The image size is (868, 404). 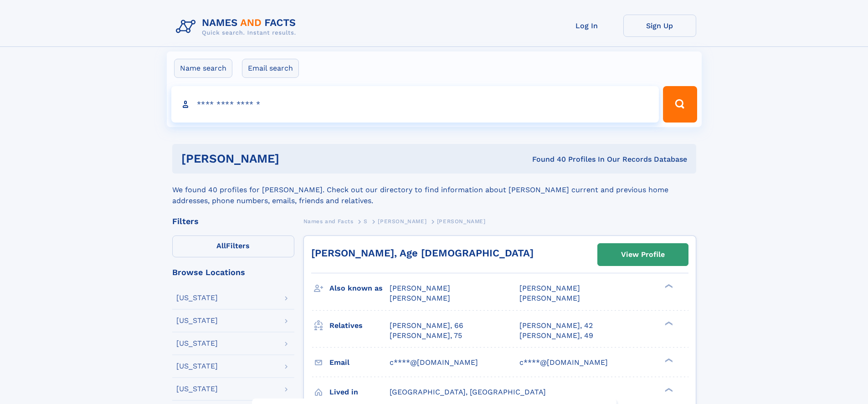 What do you see at coordinates (546, 159) in the screenshot?
I see `div: Found 40 Profiles In Our Records Database` at bounding box center [546, 159].